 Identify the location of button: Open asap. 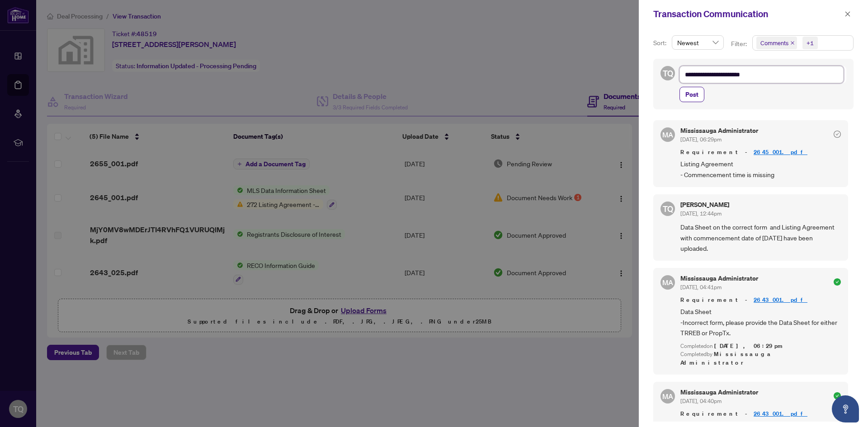
(845, 409).